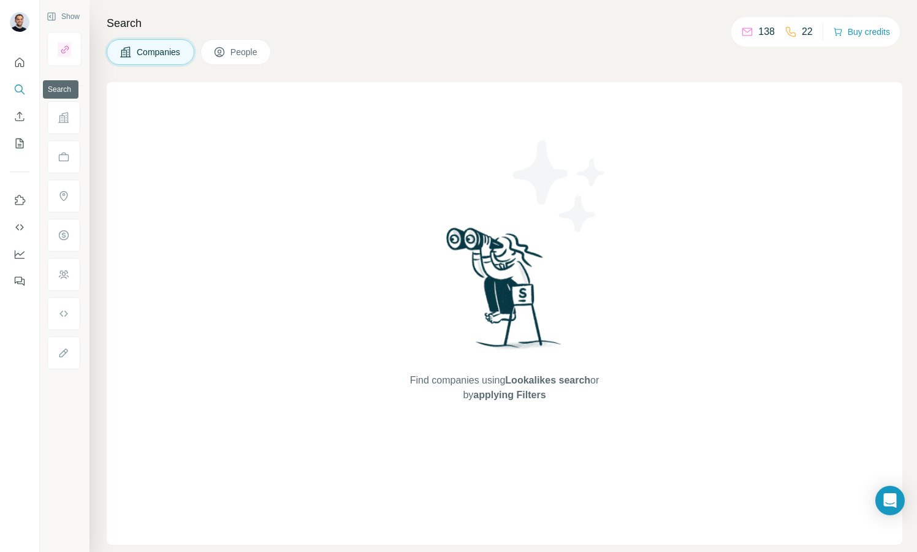 This screenshot has width=917, height=552. I want to click on span: Find companies using or by, so click(505, 388).